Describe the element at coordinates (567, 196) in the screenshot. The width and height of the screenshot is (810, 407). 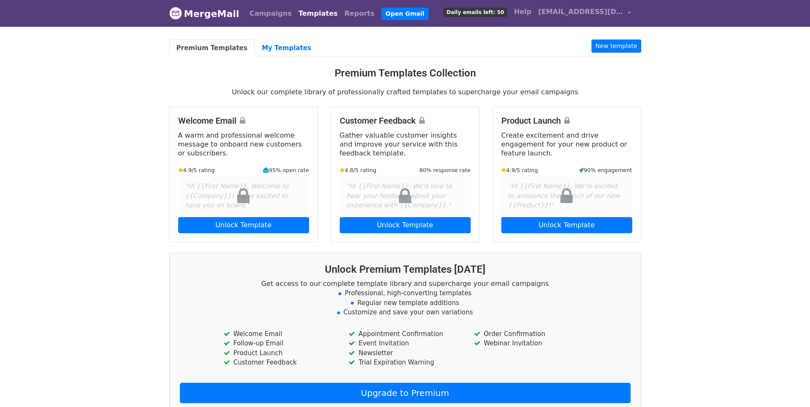
I see `div: "Hi {{First Name}}, We're excited to announce the launch of our new {{Product}}!"` at that location.